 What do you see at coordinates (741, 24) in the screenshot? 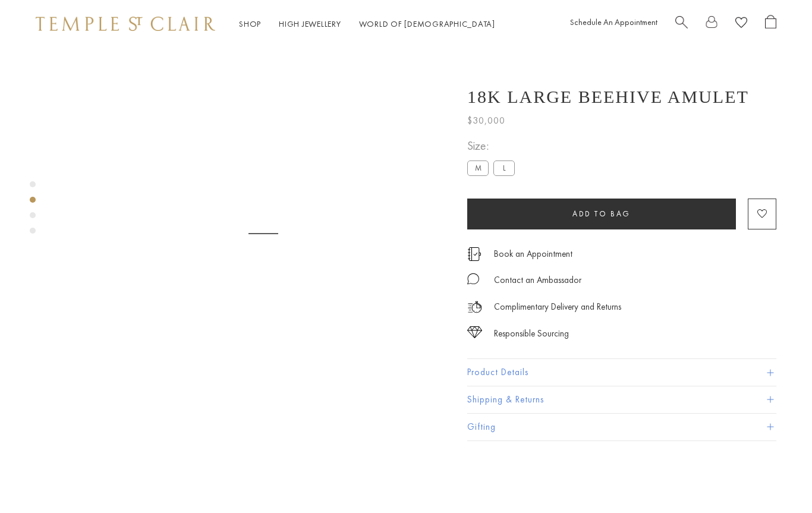
I see `a: View Wishlist` at bounding box center [741, 24].